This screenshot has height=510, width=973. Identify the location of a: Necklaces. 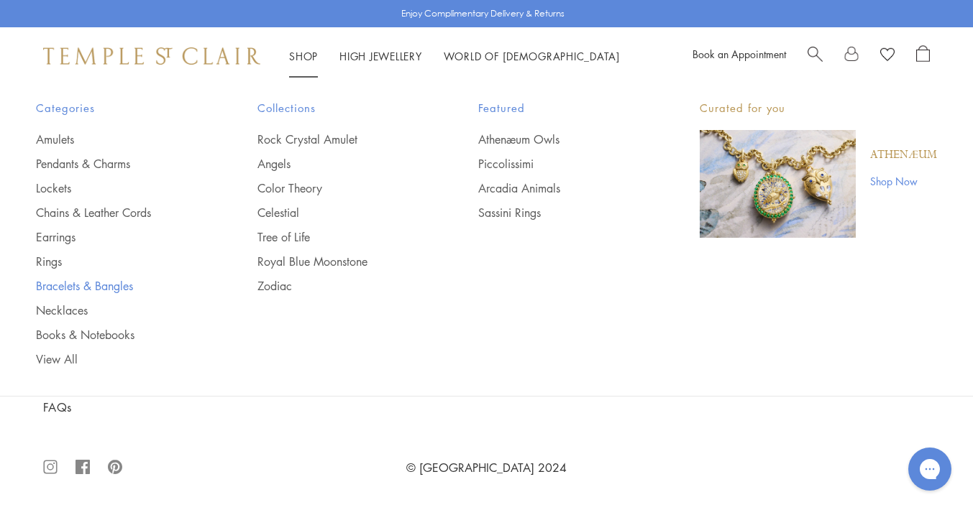
(118, 311).